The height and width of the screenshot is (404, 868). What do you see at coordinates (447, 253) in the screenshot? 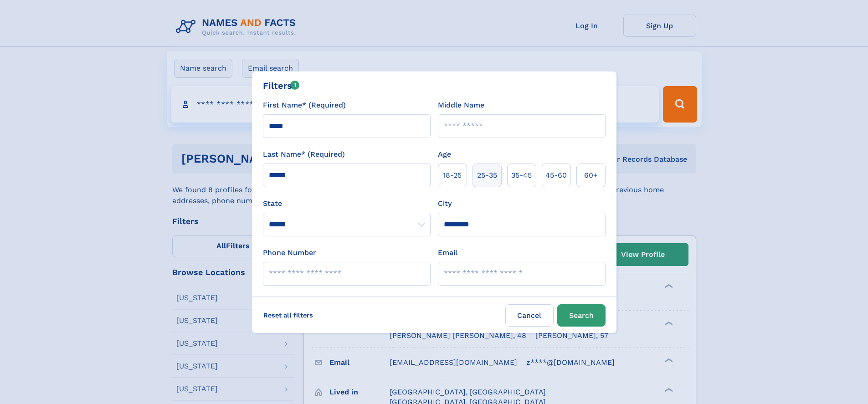
I see `label: Email` at bounding box center [447, 253].